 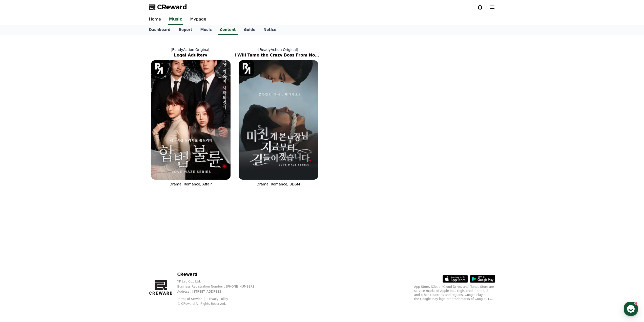 I want to click on p: App Store, iCloud, iCloud Drive, and iTunes Store are service marks of Apple Inc., registered in ..., so click(x=455, y=293).